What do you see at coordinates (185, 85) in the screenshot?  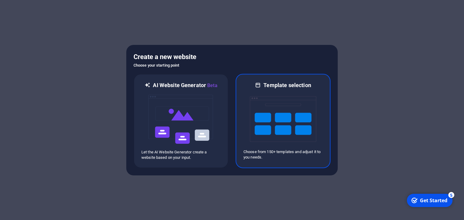 I see `h6: AI Website Generator` at bounding box center [185, 85].